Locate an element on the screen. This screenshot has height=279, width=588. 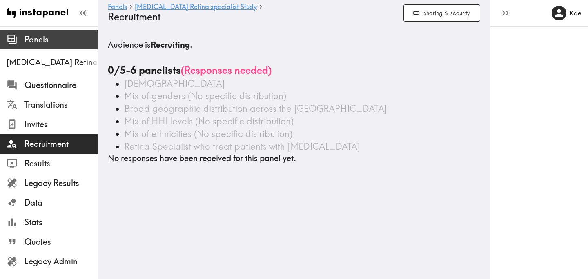
span: Questionnaire is located at coordinates (61, 85).